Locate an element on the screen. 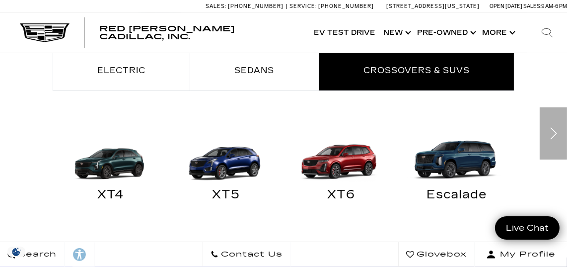 This screenshot has width=567, height=267. span: Sedans is located at coordinates (254, 70).